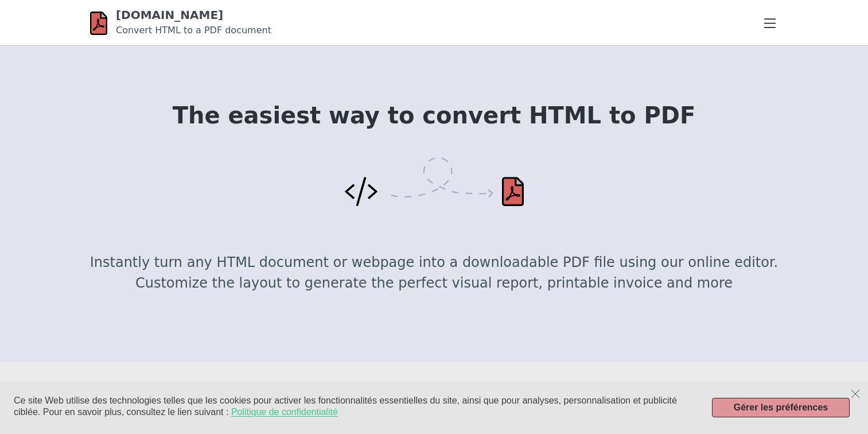  Describe the element at coordinates (346, 406) in the screenshot. I see `span: Ce site Web utilise des technologies telles que les cookies pour activer les fonctionnalités esse...` at that location.